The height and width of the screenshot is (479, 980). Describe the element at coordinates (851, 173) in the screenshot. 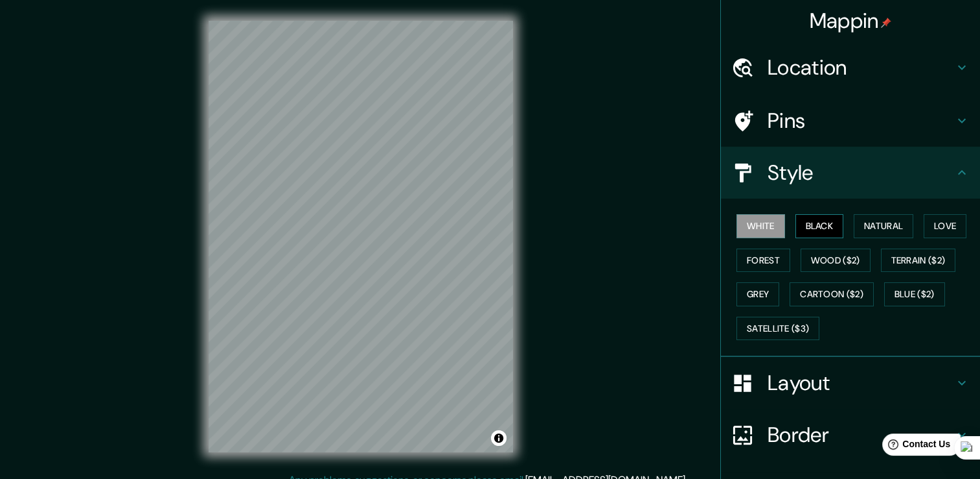

I see `div: Style` at that location.